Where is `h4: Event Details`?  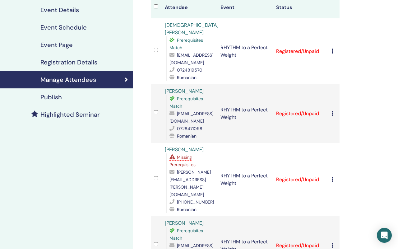
h4: Event Details is located at coordinates (60, 10).